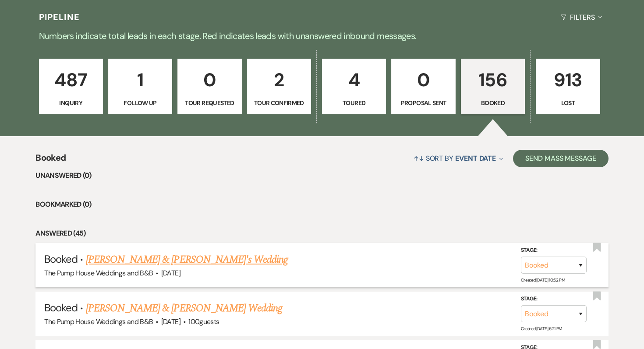 The width and height of the screenshot is (644, 349). What do you see at coordinates (279, 103) in the screenshot?
I see `p: Tour Confirmed` at bounding box center [279, 103].